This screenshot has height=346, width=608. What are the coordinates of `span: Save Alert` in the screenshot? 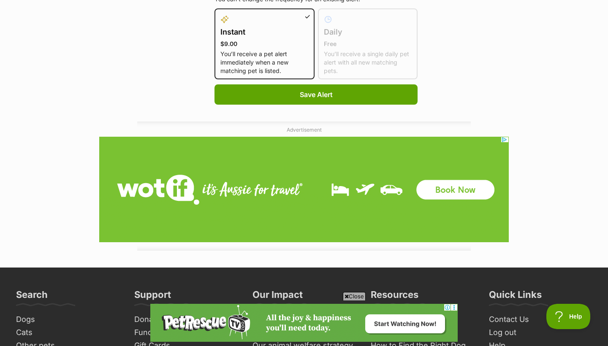 It's located at (316, 95).